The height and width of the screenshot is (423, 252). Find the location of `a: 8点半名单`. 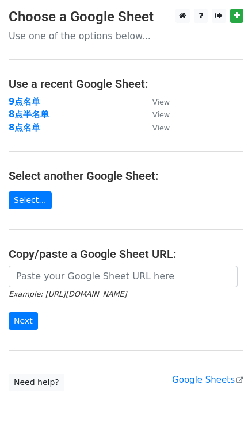

a: 8点半名单 is located at coordinates (29, 114).